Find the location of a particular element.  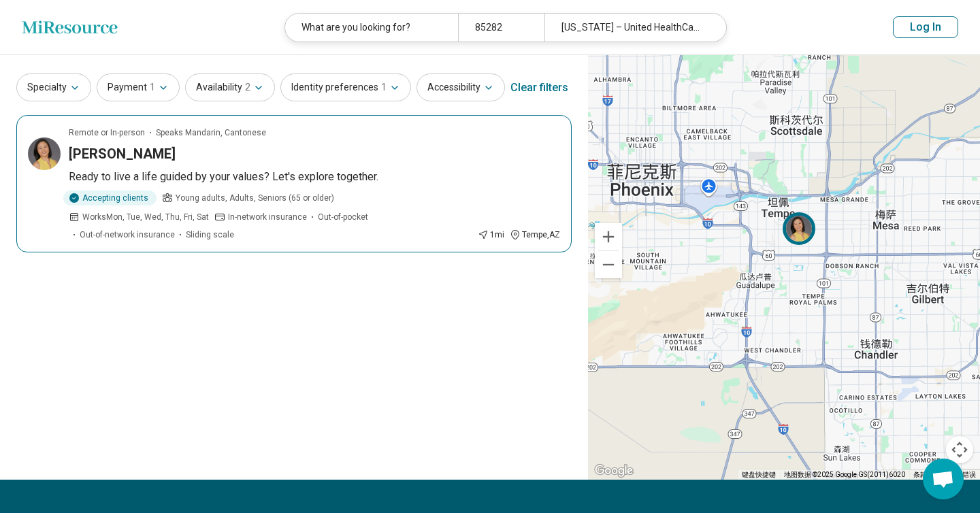

span: 2 is located at coordinates (247, 87).